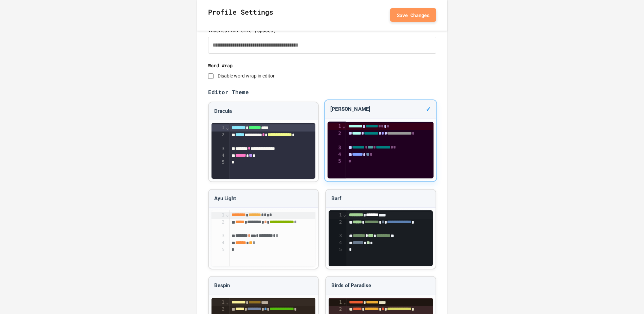 The image size is (644, 314). What do you see at coordinates (263, 199) in the screenshot?
I see `div: Ayu Light` at bounding box center [263, 199].